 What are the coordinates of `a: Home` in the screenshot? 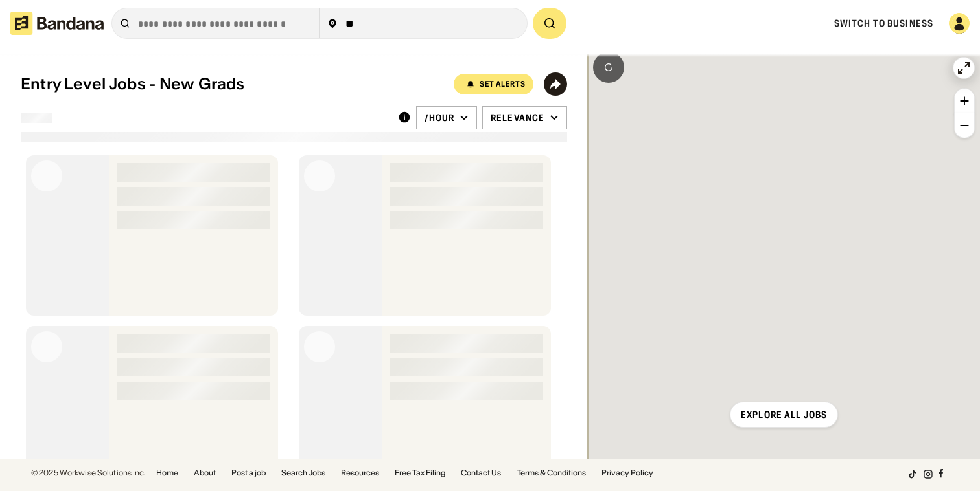 It's located at (167, 474).